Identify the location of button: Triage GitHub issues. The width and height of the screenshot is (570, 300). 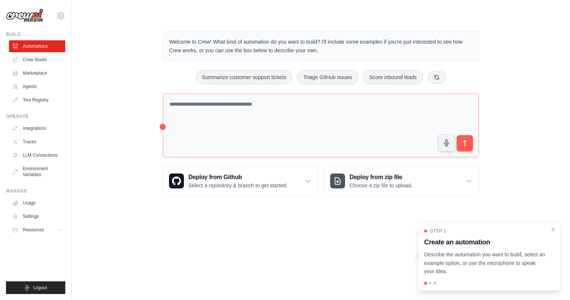
(327, 77).